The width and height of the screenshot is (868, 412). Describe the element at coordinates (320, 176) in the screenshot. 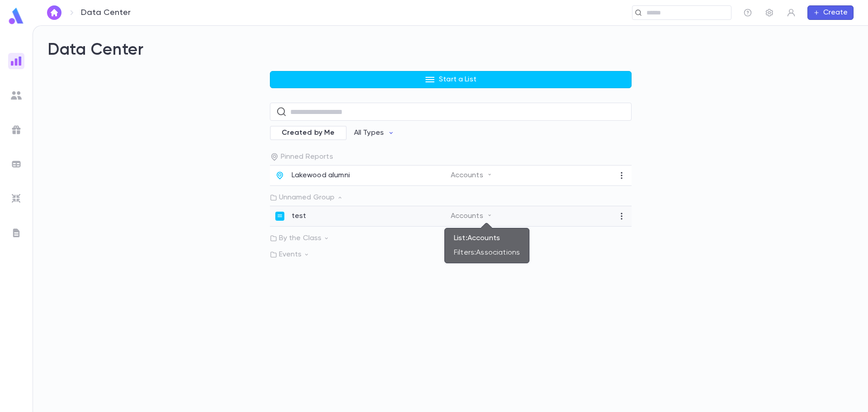

I see `p: Lakewood alumni` at that location.